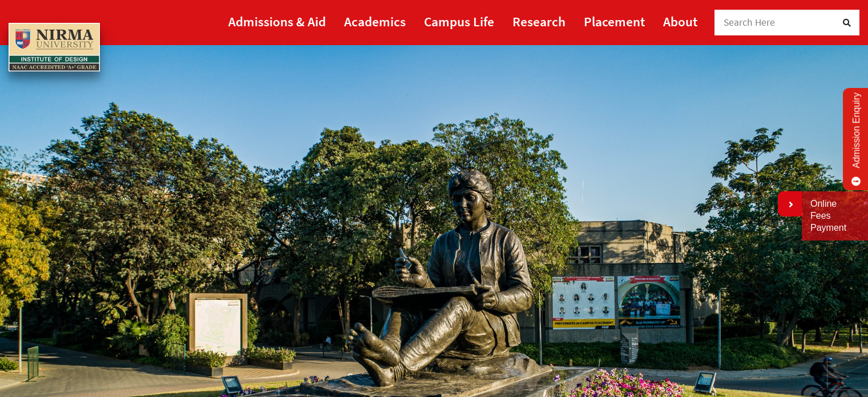  I want to click on a: Admissions & Aid, so click(277, 21).